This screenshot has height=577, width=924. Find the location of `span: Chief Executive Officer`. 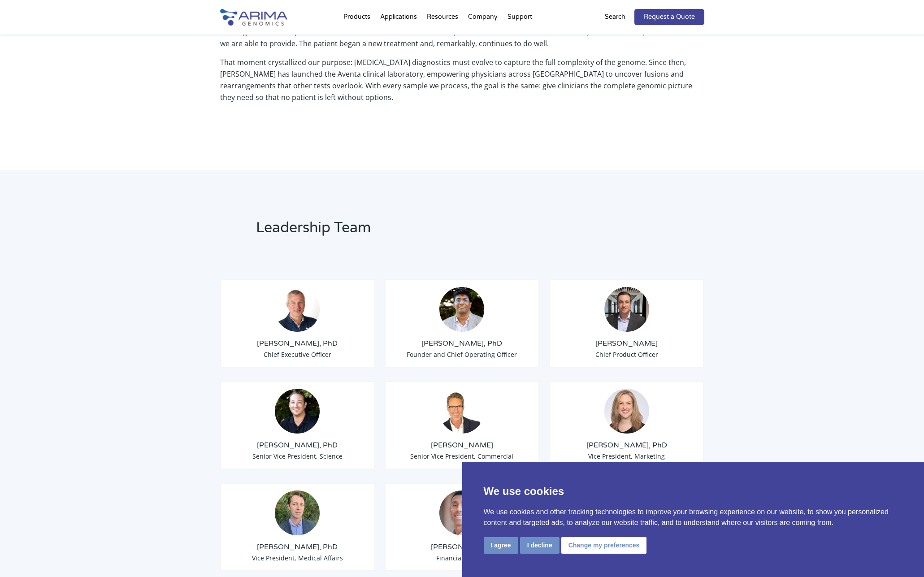

span: Chief Executive Officer is located at coordinates (297, 354).